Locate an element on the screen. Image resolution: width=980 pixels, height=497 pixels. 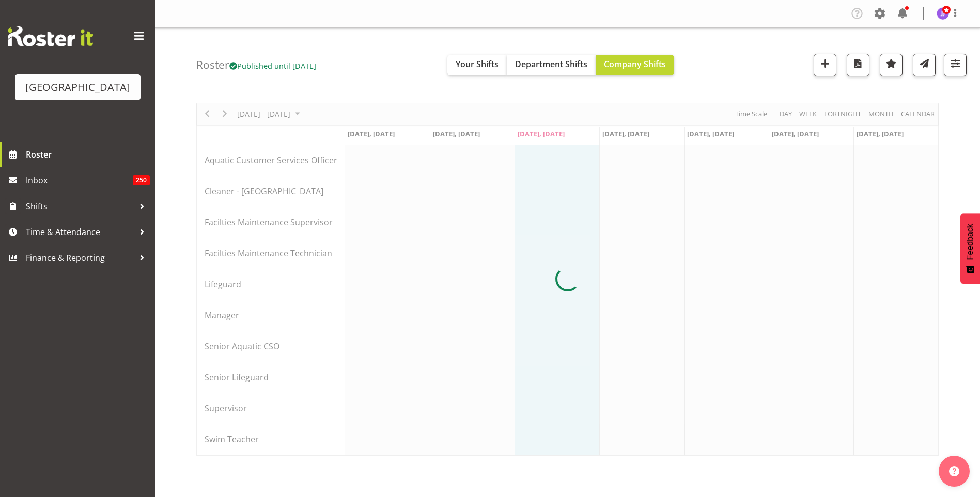
img: help-xxl-2.png is located at coordinates (954, 471).